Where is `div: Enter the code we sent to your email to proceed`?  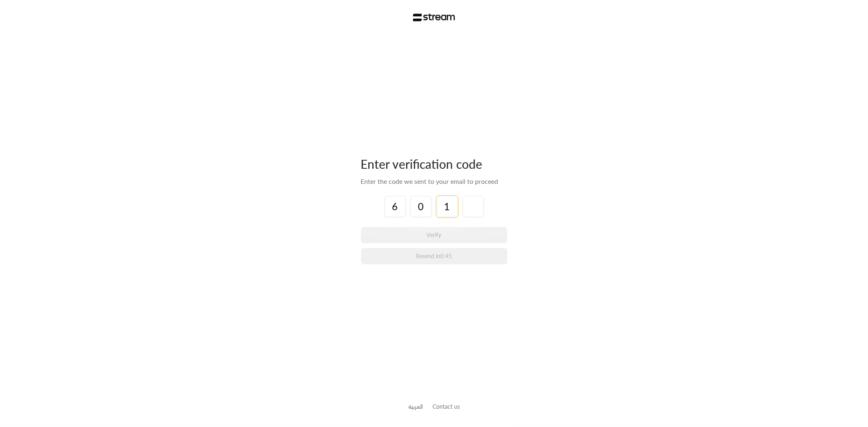 div: Enter the code we sent to your email to proceed is located at coordinates (434, 182).